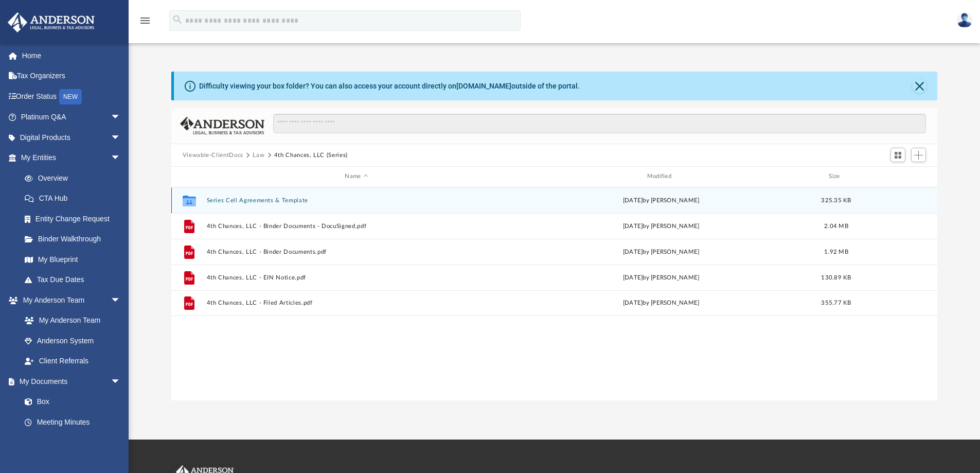 The height and width of the screenshot is (473, 980). Describe the element at coordinates (69, 382) in the screenshot. I see `a: My Documentsarrow_drop_down` at that location.